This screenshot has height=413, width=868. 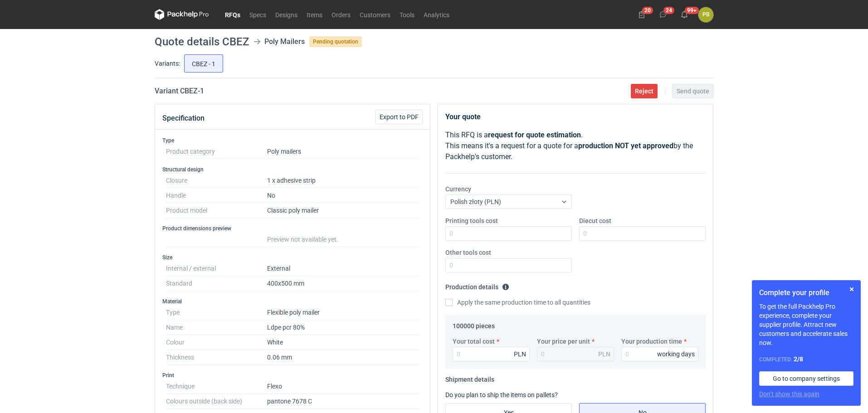 I want to click on button: PB, so click(x=706, y=15).